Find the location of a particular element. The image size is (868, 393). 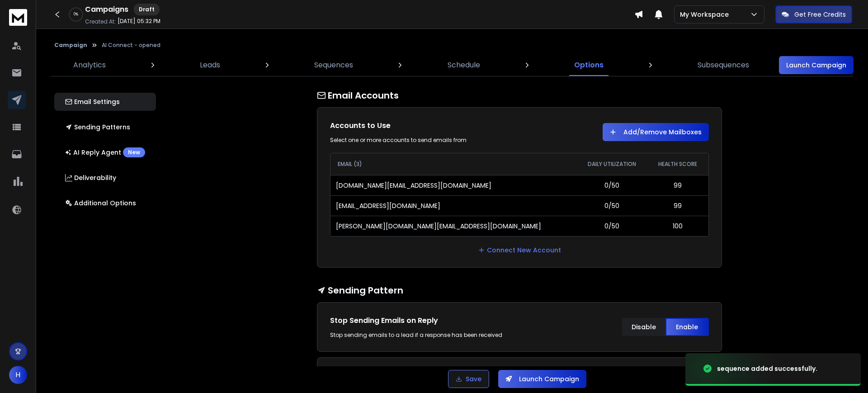

button: Deliverability is located at coordinates (105, 178).